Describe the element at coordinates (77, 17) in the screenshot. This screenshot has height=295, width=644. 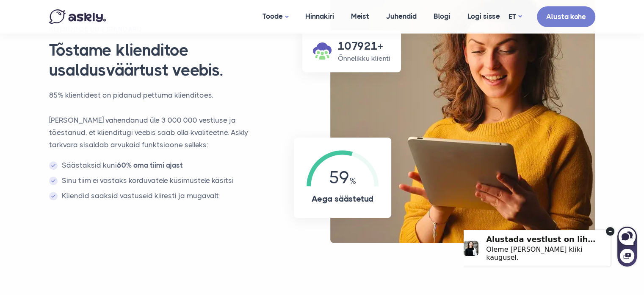
I see `img: Askly` at that location.